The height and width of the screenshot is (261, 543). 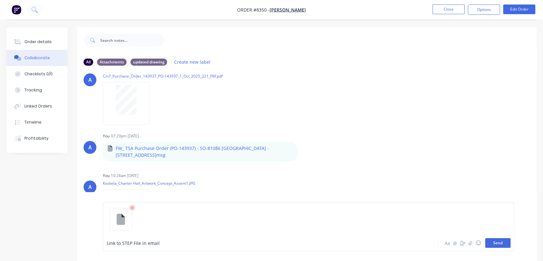 I want to click on button: Create new label, so click(x=192, y=62).